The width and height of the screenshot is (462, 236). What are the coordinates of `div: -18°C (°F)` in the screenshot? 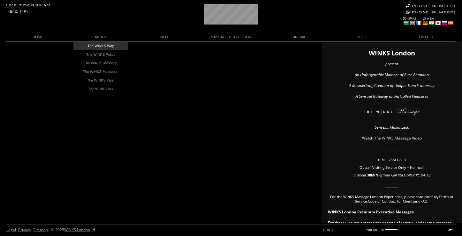 It's located at (17, 12).